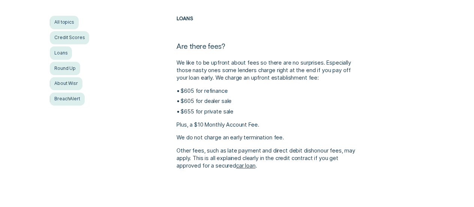 The image size is (474, 207). What do you see at coordinates (269, 28) in the screenshot?
I see `h2: Loans` at bounding box center [269, 28].